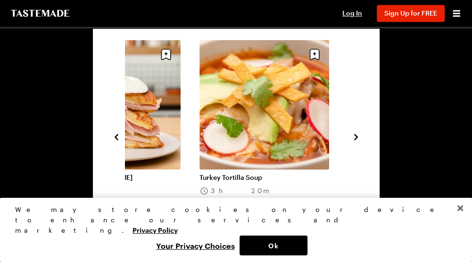 The height and width of the screenshot is (262, 472). What do you see at coordinates (125, 136) in the screenshot?
I see `div: 4 / 8` at bounding box center [125, 136].